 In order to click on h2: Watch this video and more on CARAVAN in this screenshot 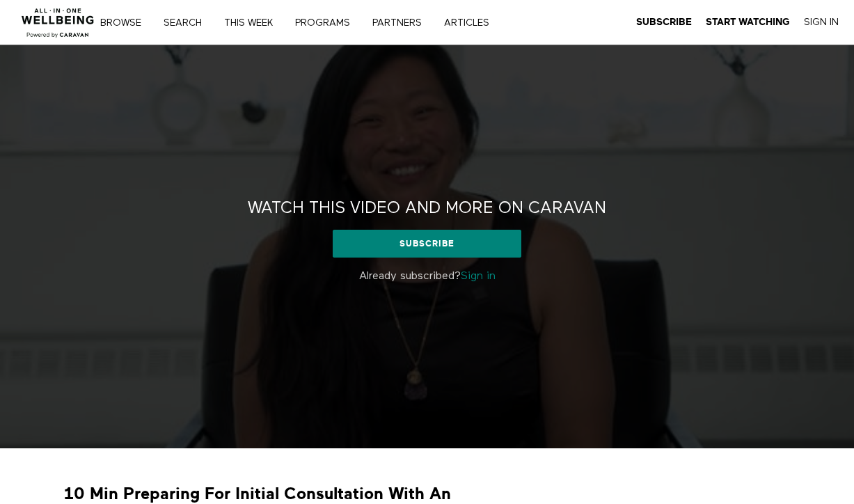, I will do `click(427, 208)`.